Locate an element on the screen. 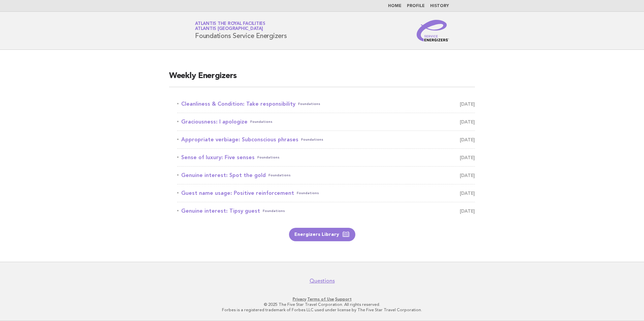 Image resolution: width=644 pixels, height=321 pixels. a: Questions is located at coordinates (322, 281).